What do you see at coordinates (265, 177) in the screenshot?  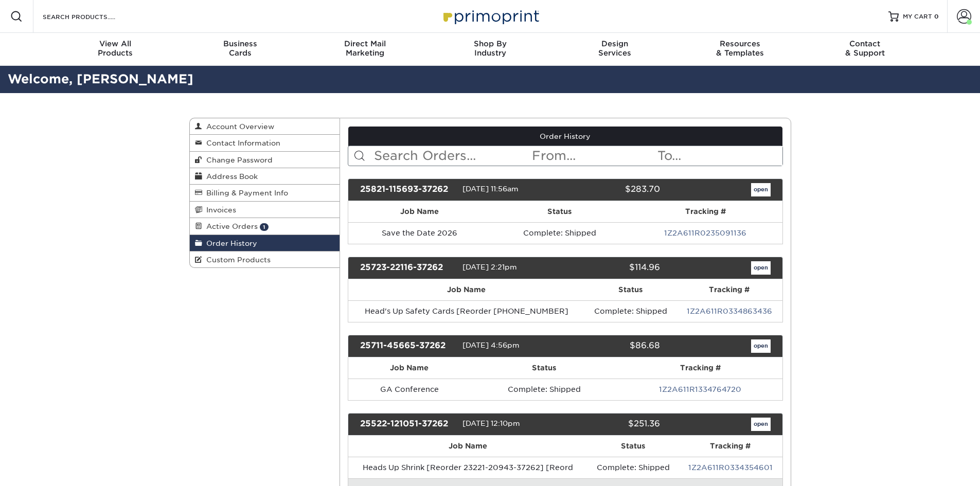 I see `a: Address Book` at bounding box center [265, 177].